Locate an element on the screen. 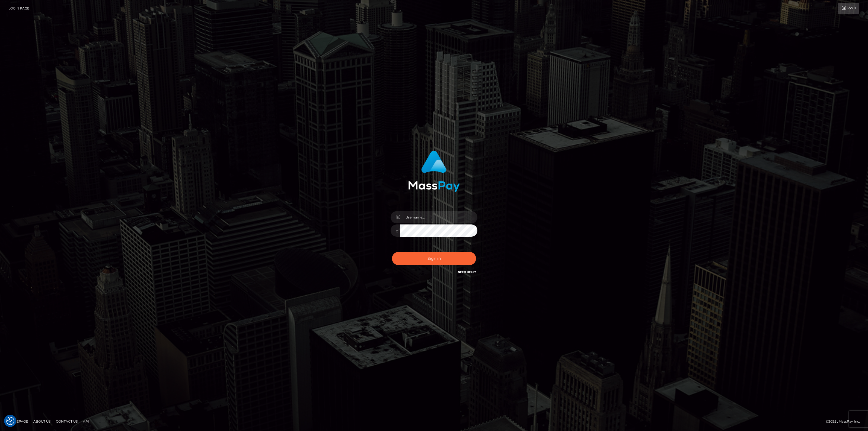  a: API is located at coordinates (86, 421).